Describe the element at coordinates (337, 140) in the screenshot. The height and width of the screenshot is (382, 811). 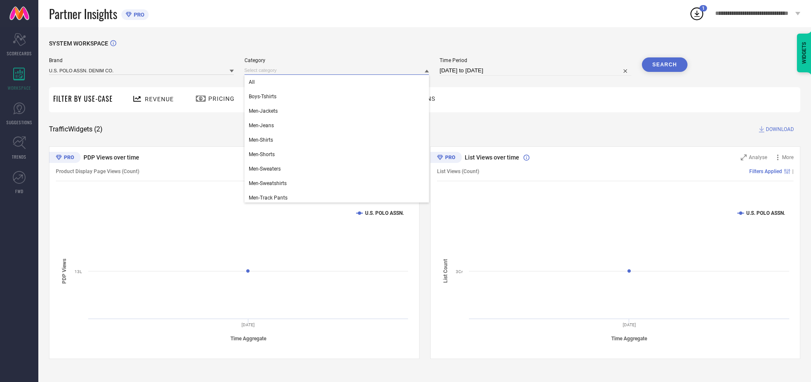
I see `div: Men-Shirts` at that location.